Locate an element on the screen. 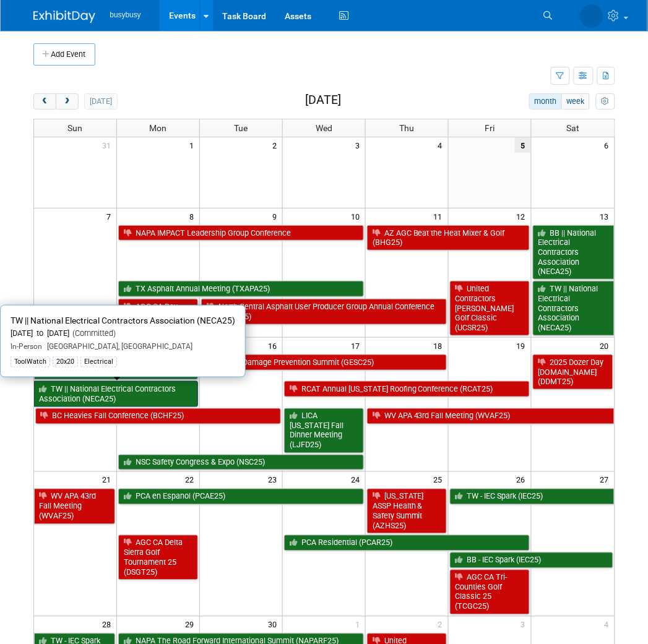 This screenshot has height=644, width=648. a: BB || National Electrical Contractors Association (NECA25) is located at coordinates (573, 253).